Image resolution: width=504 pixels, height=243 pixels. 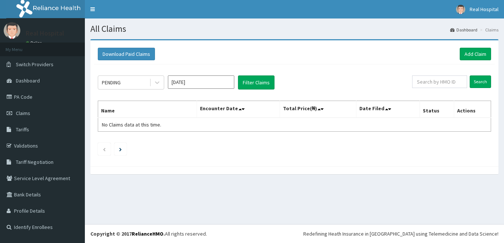 I want to click on th: Date Filed, so click(x=388, y=109).